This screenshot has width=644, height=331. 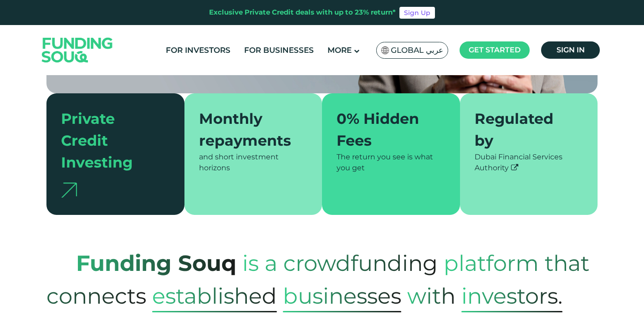 What do you see at coordinates (571, 49) in the screenshot?
I see `span: Sign in` at bounding box center [571, 49].